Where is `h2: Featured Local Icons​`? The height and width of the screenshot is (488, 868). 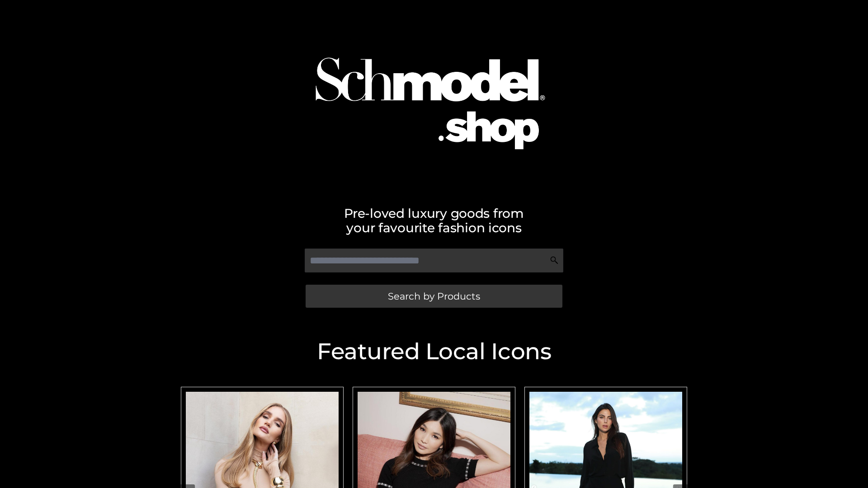 h2: Featured Local Icons​ is located at coordinates (434, 352).